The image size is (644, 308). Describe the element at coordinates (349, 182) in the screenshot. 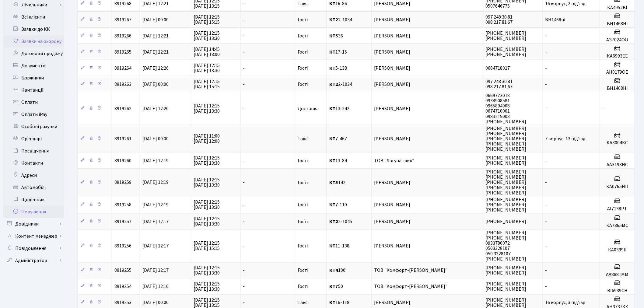

I see `span: 142` at that location.